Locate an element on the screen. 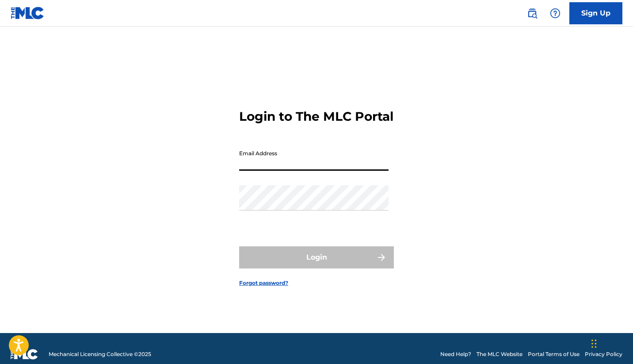 The width and height of the screenshot is (633, 364). div: Drag is located at coordinates (594, 343).